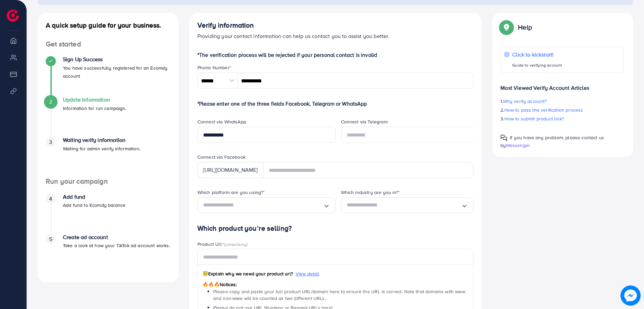 This screenshot has width=644, height=309. I want to click on p: Help, so click(524, 27).